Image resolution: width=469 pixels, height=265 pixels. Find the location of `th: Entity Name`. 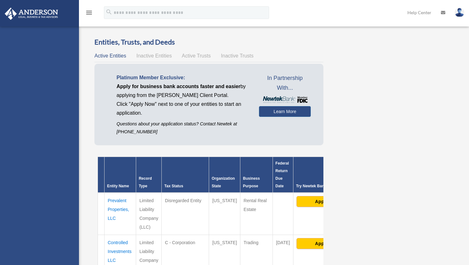

th: Entity Name is located at coordinates (120, 175).